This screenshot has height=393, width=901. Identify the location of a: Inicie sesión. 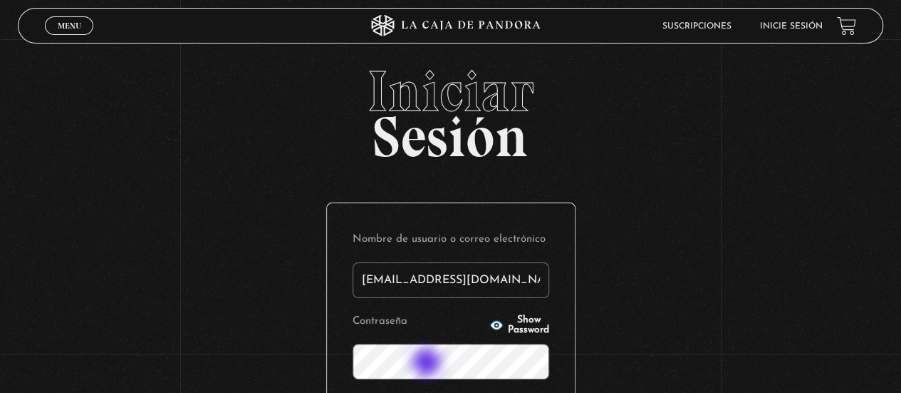
(792, 26).